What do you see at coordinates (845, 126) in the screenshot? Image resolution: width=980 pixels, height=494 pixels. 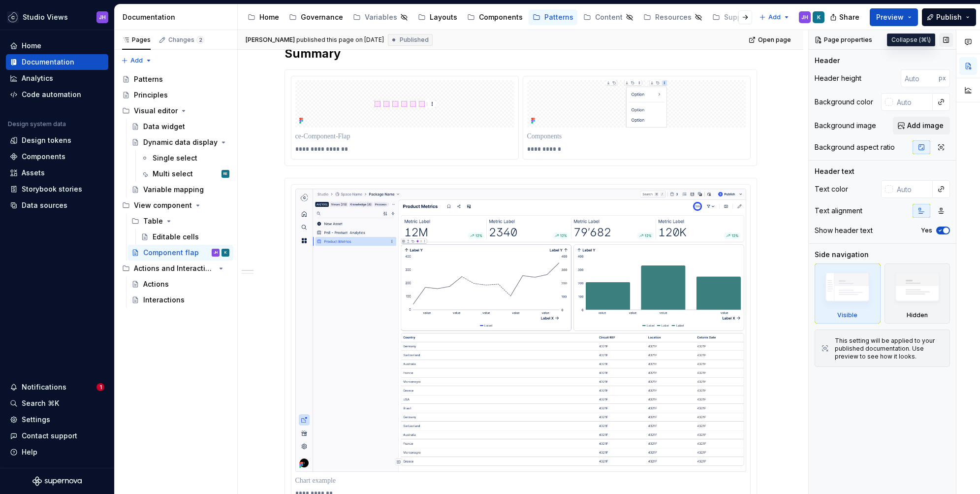 I see `div: Background image` at bounding box center [845, 126].